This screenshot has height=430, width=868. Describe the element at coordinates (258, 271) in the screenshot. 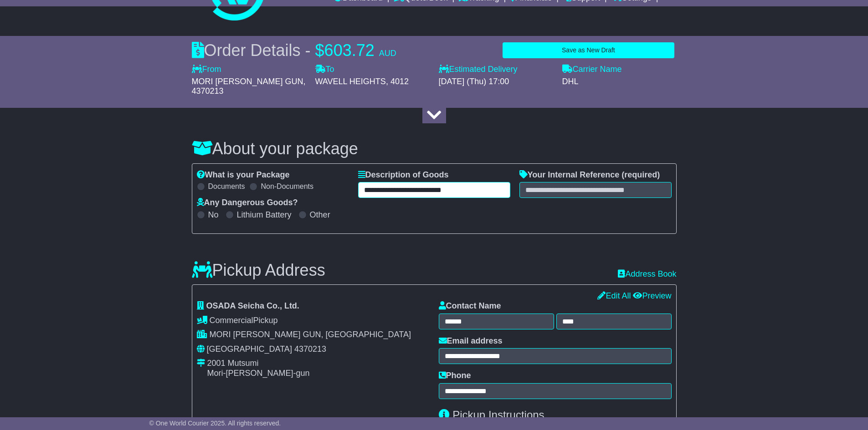

I see `h3: Pickup Address` at that location.